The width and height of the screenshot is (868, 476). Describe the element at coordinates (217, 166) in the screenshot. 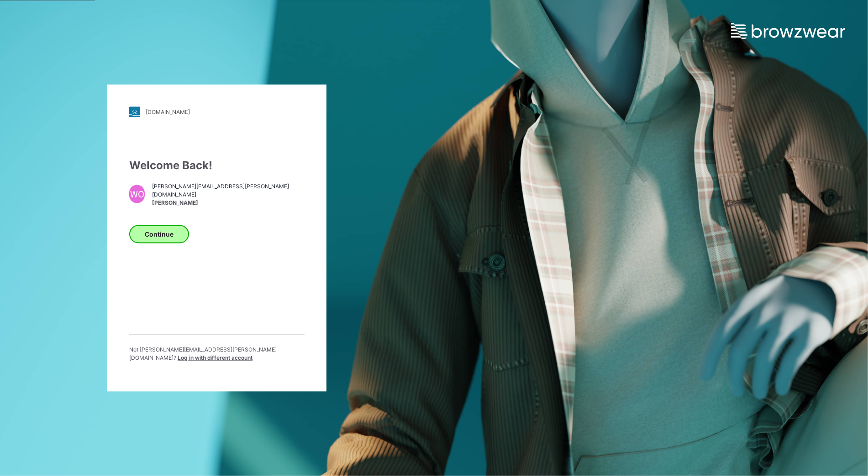

I see `div: Welcome Back!` at that location.